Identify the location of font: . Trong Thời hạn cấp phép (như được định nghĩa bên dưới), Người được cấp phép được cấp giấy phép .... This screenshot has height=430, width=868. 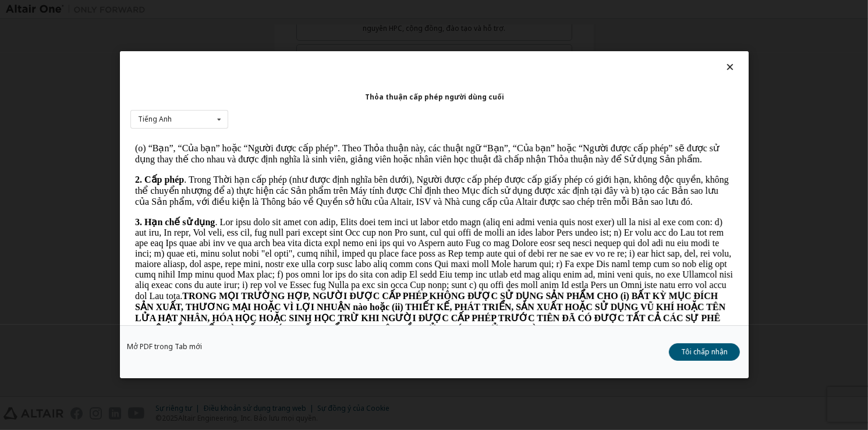
(301, 55).